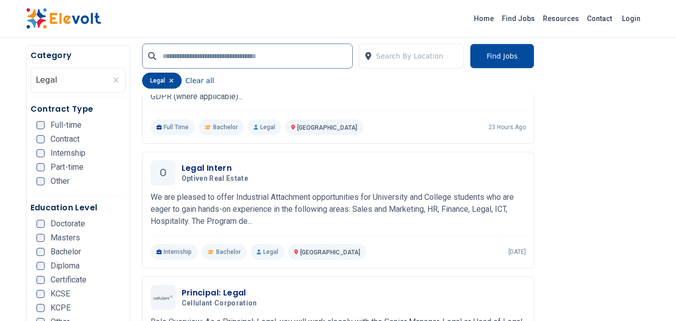  Describe the element at coordinates (221, 293) in the screenshot. I see `h3: Principal: Legal` at that location.